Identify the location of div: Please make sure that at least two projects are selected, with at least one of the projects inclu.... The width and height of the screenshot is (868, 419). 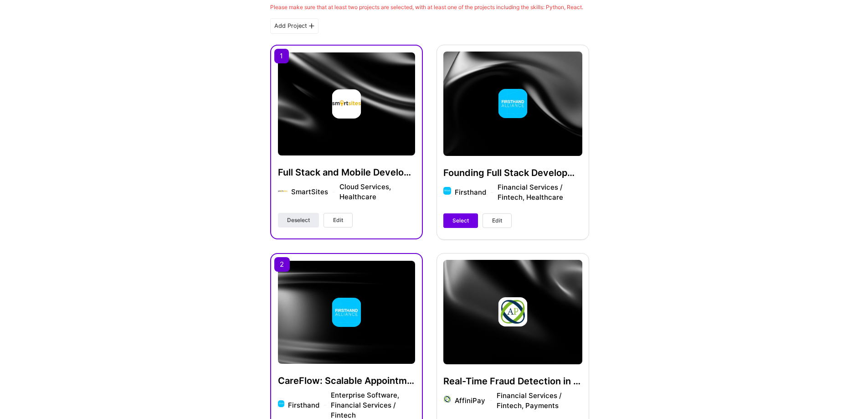
(430, 7).